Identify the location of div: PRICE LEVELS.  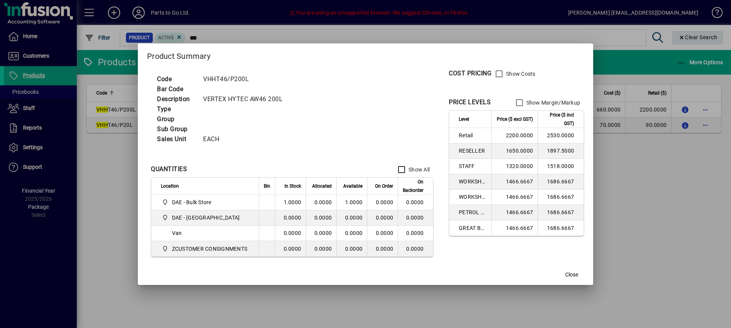
(470, 102).